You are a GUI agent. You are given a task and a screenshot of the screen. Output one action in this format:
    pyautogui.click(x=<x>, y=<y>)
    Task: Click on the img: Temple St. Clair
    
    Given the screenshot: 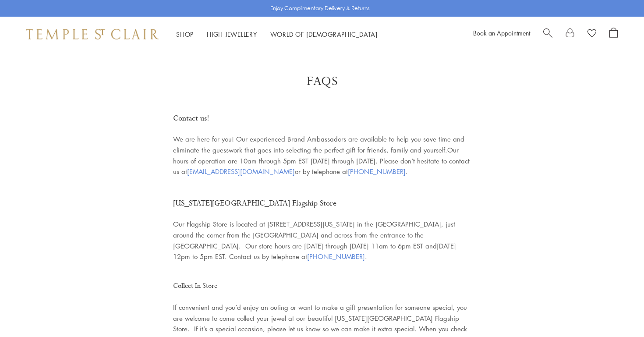 What is the action you would take?
    pyautogui.click(x=93, y=34)
    